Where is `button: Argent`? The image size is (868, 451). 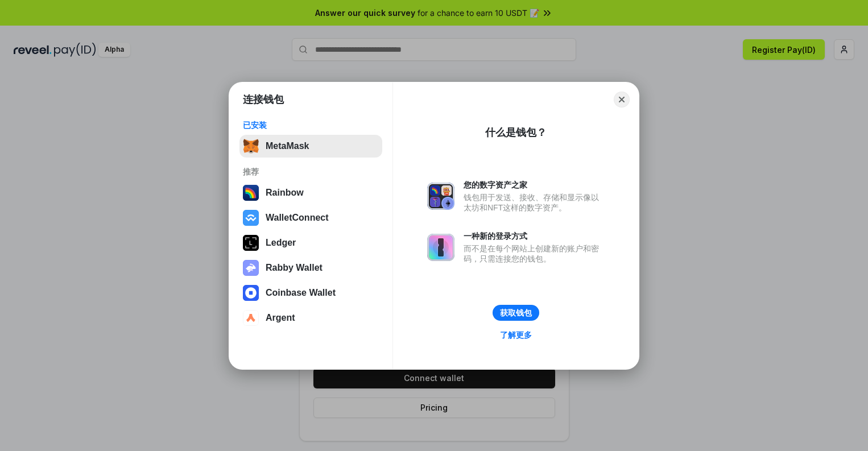
button: Argent is located at coordinates (311, 318).